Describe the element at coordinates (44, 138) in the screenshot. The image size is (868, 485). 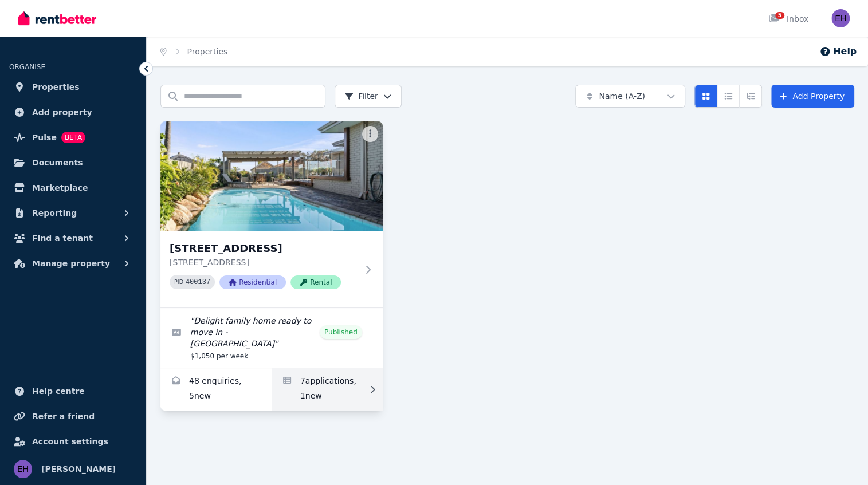
I see `span: Pulse` at that location.